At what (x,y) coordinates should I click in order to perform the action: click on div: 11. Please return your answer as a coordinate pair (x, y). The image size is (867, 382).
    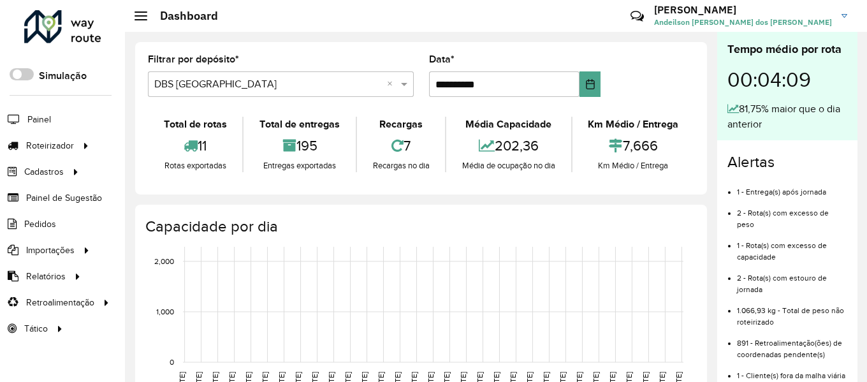
    Looking at the image, I should click on (195, 145).